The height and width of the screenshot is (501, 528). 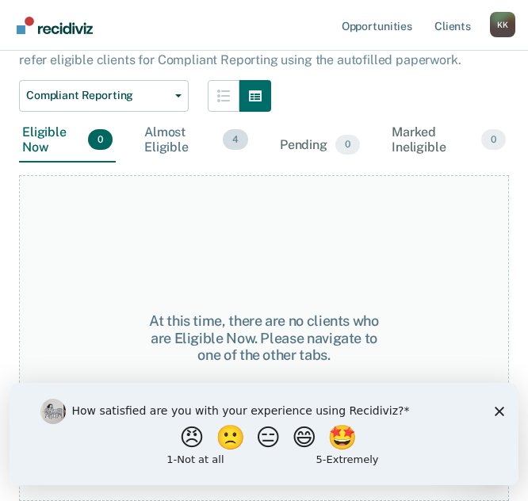 What do you see at coordinates (184, 55) in the screenshot?
I see `button: 1` at bounding box center [184, 55].